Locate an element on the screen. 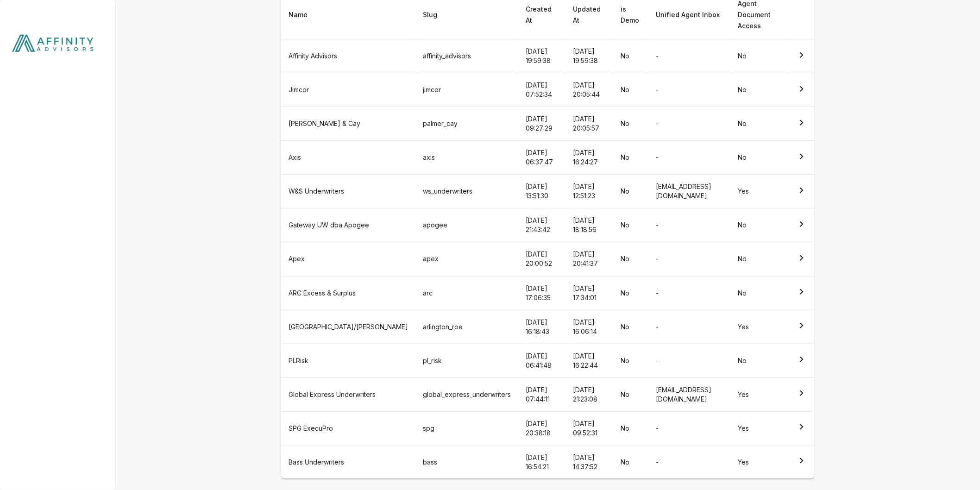 The image size is (980, 490). td: axis is located at coordinates (467, 157).